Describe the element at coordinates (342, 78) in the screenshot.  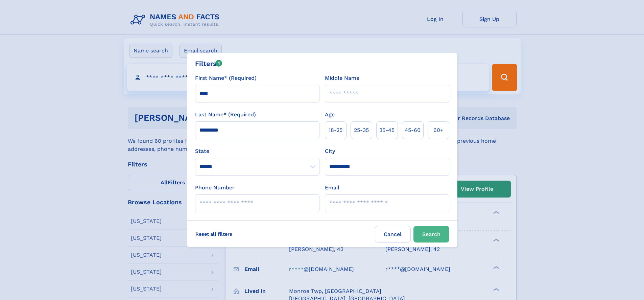
I see `label: Middle Name` at that location.